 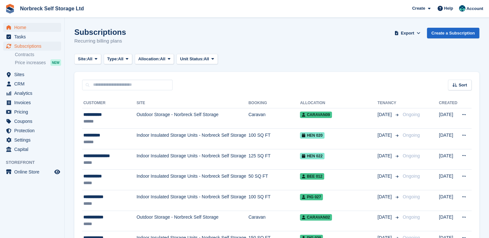 What do you see at coordinates (109, 103) in the screenshot?
I see `th: Customer` at bounding box center [109, 103].